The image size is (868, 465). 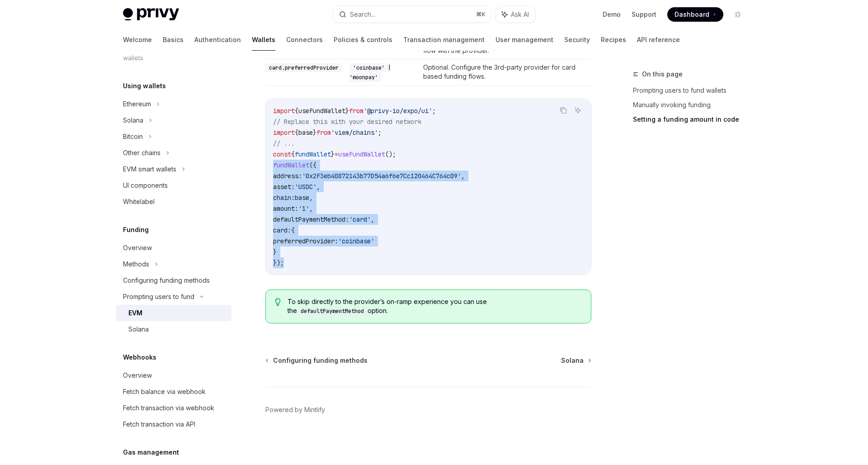 What do you see at coordinates (142, 153) in the screenshot?
I see `div: Other chains` at bounding box center [142, 153].